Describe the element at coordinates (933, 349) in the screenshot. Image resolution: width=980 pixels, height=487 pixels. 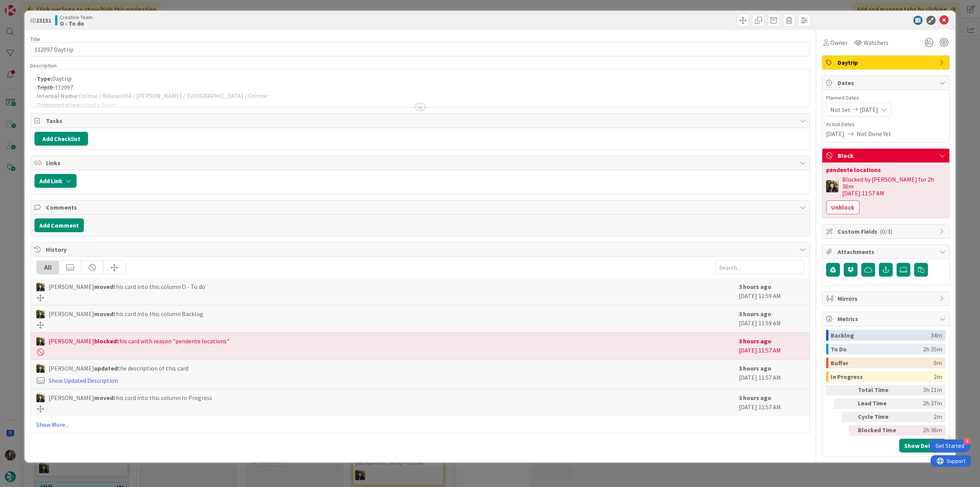
I see `div: 2h 35m` at that location.